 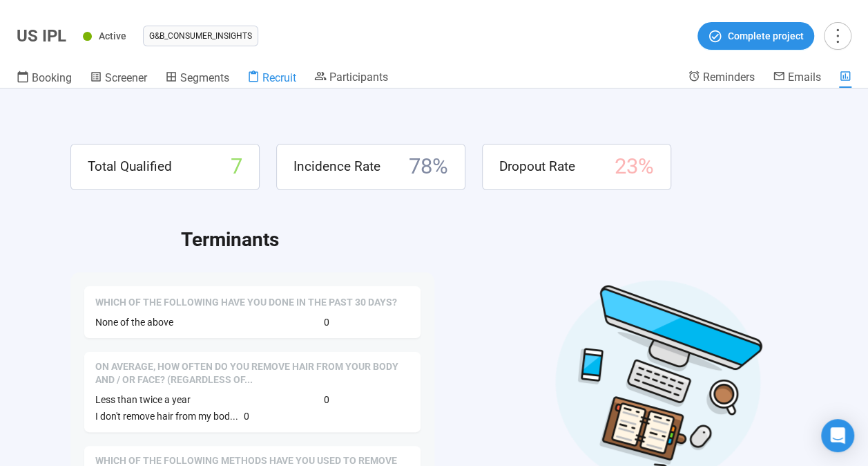 What do you see at coordinates (134, 322) in the screenshot?
I see `span: None of the above` at bounding box center [134, 322].